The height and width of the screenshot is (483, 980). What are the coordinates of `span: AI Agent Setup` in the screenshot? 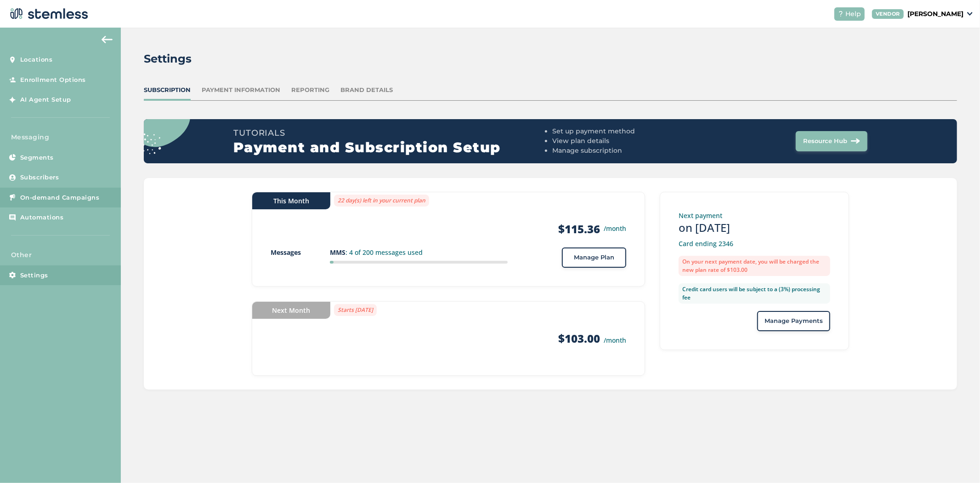 It's located at (45, 100).